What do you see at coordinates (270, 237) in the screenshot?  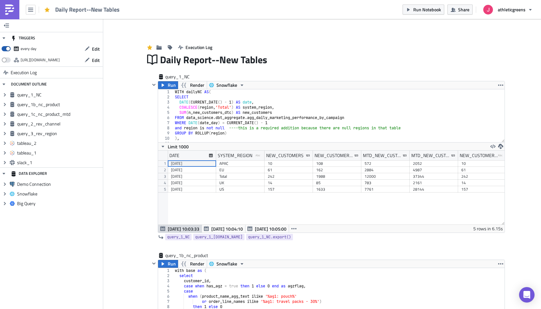 I see `span: query_1_NC.export()` at bounding box center [270, 237].